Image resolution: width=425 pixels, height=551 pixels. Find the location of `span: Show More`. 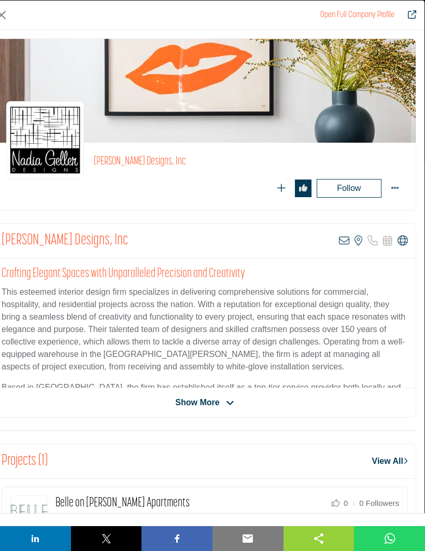

span: Show More is located at coordinates (197, 402).